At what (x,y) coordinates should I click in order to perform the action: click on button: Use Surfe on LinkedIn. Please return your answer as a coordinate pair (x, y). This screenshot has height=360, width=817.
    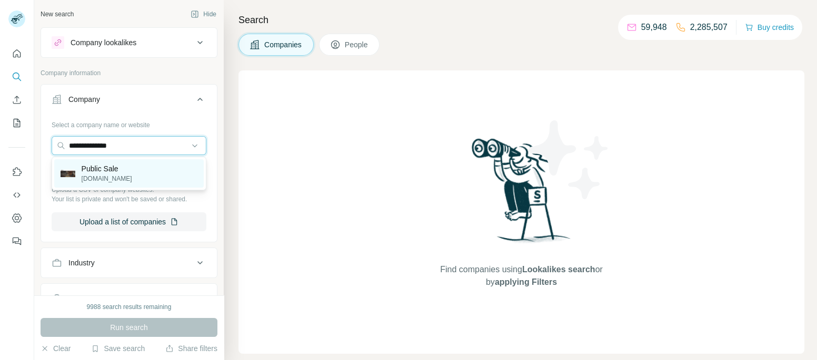
    Looking at the image, I should click on (17, 172).